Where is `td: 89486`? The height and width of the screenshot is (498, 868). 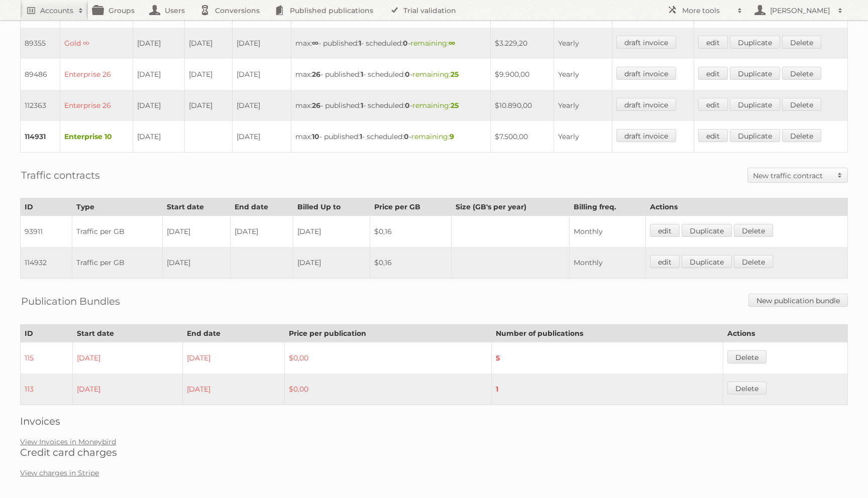
td: 89486 is located at coordinates (40, 75).